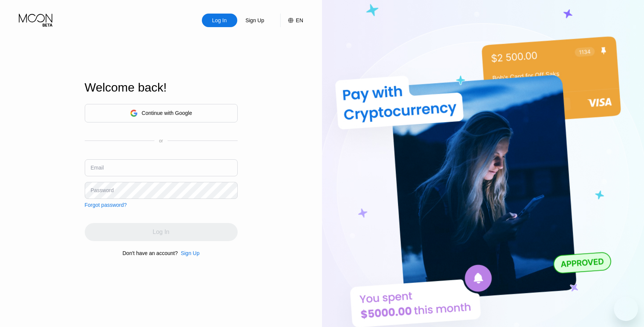 This screenshot has width=644, height=327. What do you see at coordinates (150, 253) in the screenshot?
I see `div: Don't have an account?` at bounding box center [150, 253].